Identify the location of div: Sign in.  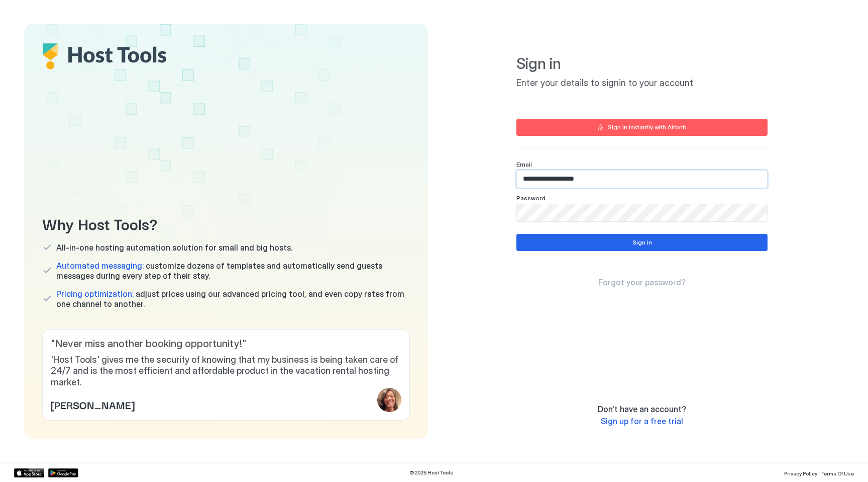
(642, 242).